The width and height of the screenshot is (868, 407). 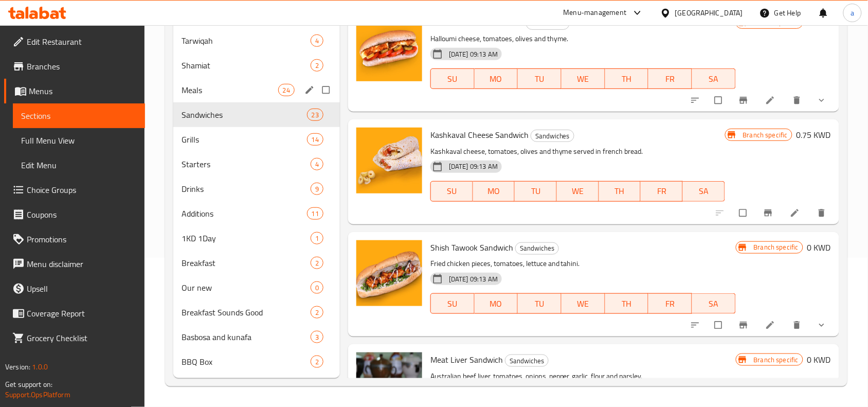 What do you see at coordinates (75, 338) in the screenshot?
I see `a: Grocery Checklist` at bounding box center [75, 338].